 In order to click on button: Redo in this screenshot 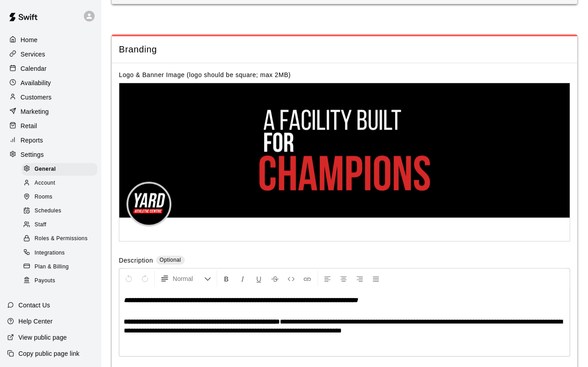, I will do `click(145, 279)`.